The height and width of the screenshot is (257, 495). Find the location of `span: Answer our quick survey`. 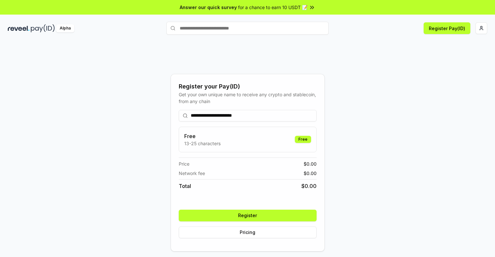

span: Answer our quick survey is located at coordinates (208, 7).